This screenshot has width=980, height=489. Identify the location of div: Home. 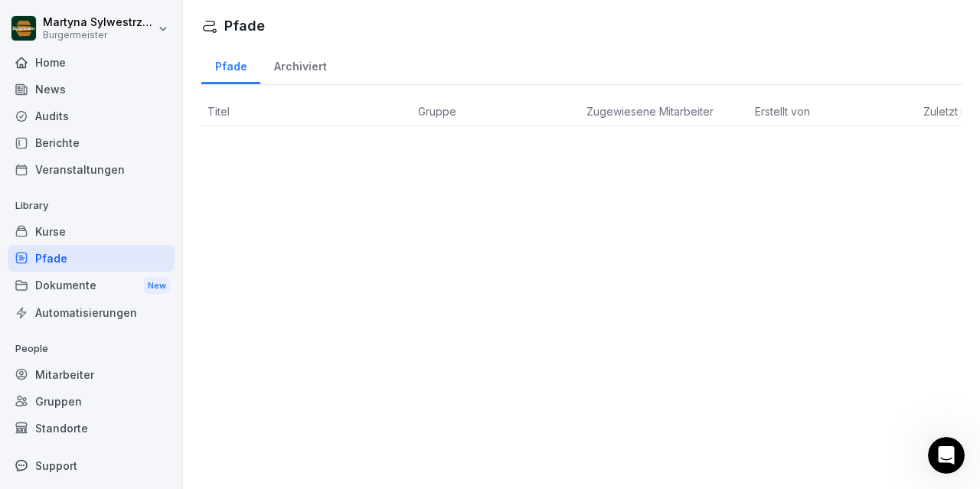
(91, 62).